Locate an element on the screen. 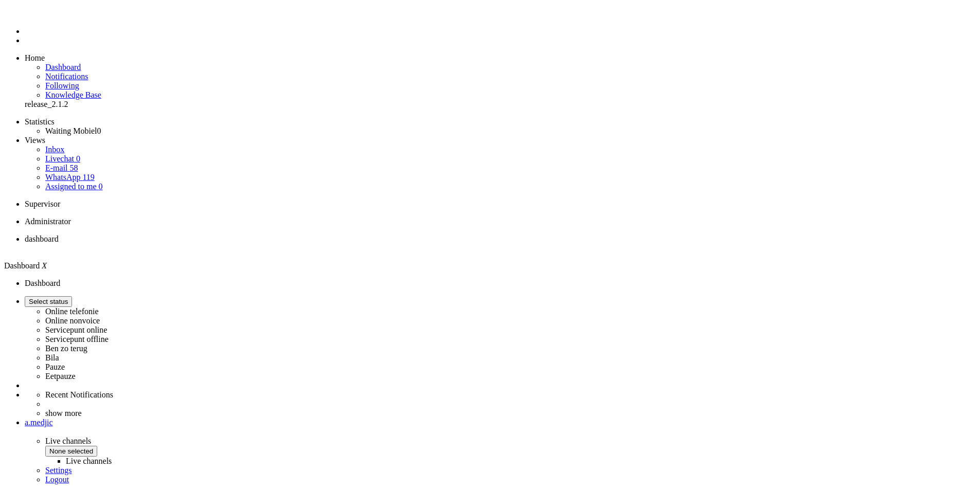 The width and height of the screenshot is (980, 490). i: X is located at coordinates (44, 266).